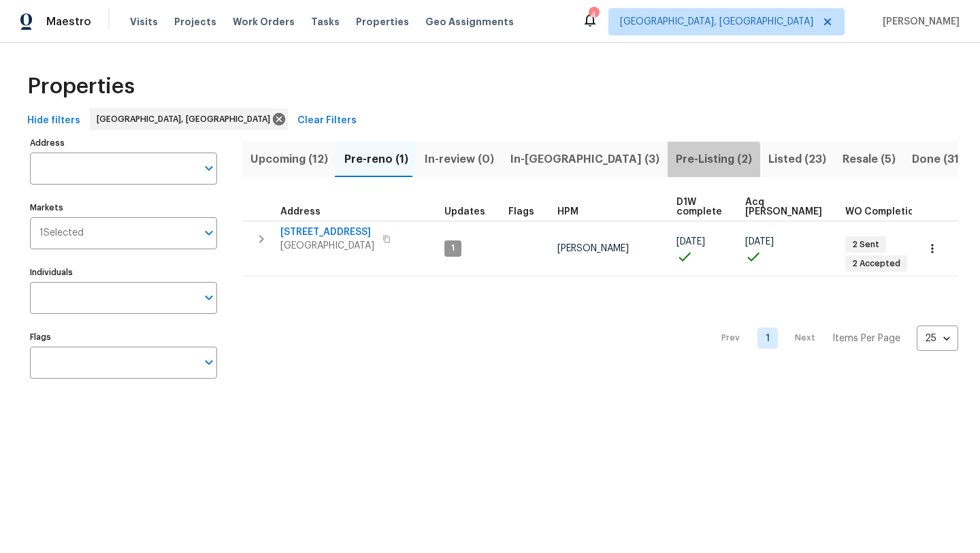  Describe the element at coordinates (327, 121) in the screenshot. I see `span: Clear Filters` at that location.